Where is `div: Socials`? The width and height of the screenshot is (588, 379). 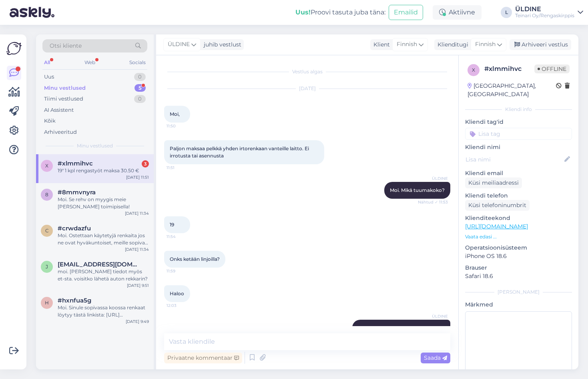 div: Socials is located at coordinates (138, 63).